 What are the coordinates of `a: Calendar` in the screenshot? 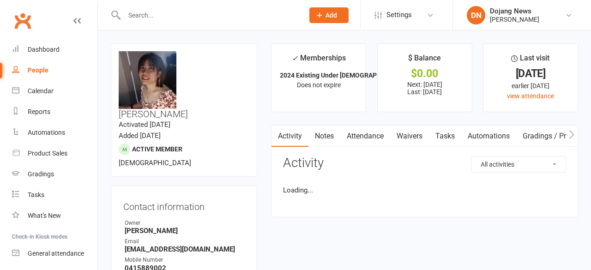 It's located at (55, 91).